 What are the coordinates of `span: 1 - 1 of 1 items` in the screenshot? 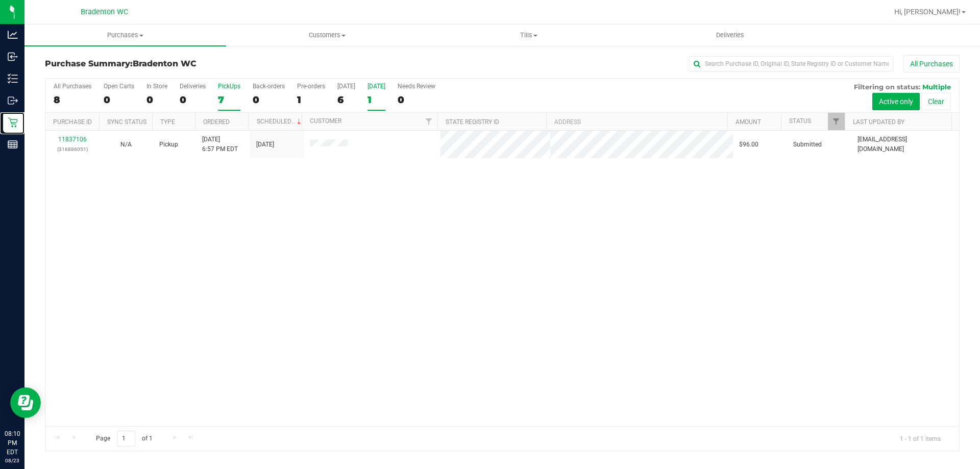 It's located at (921, 438).